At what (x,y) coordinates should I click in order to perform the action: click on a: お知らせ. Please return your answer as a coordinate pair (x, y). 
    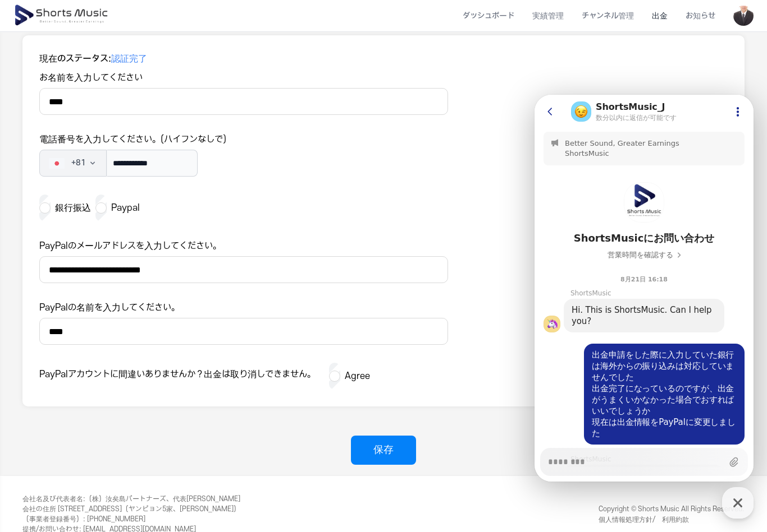
    Looking at the image, I should click on (700, 16).